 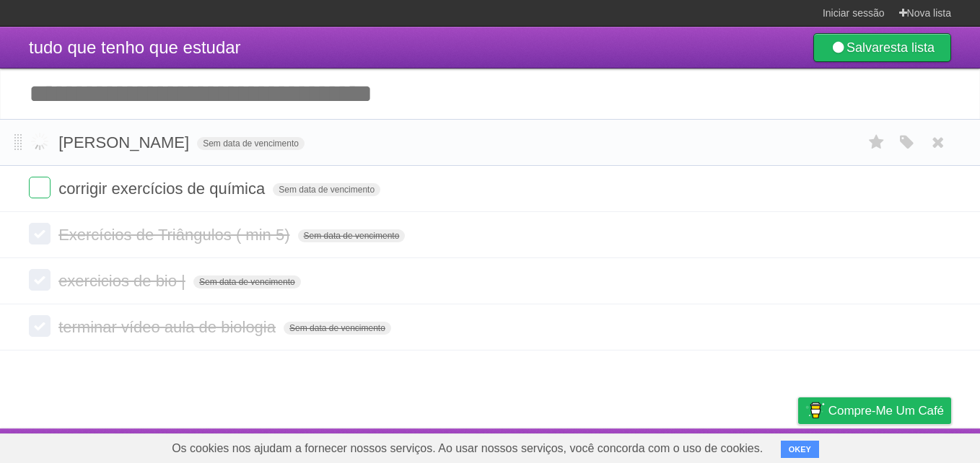 I want to click on a: Desenvolvedores, so click(x=661, y=446).